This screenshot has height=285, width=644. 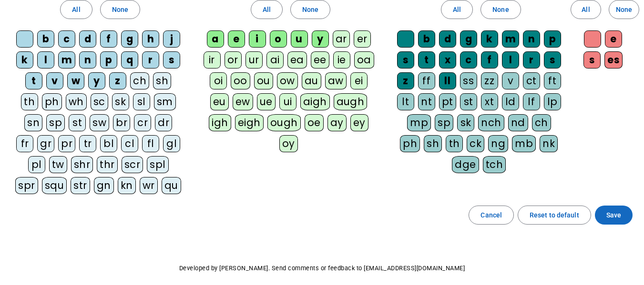 I want to click on div: thr, so click(x=108, y=165).